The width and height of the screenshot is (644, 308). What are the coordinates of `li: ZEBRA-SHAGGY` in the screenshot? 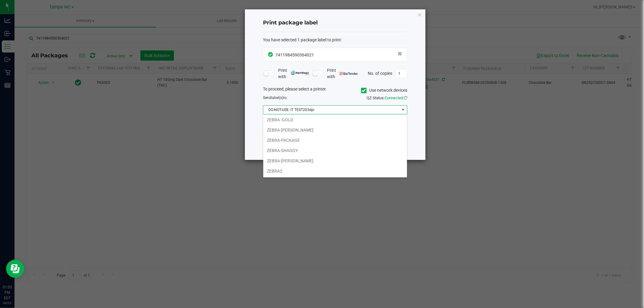 It's located at (336, 151).